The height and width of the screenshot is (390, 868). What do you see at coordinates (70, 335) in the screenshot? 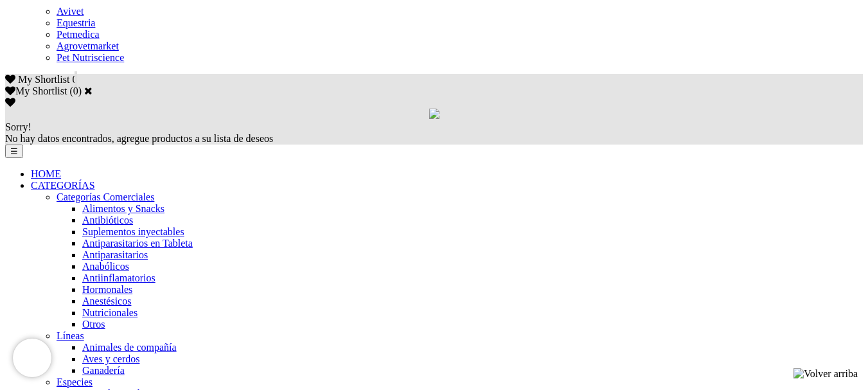
I see `a: Líneas` at bounding box center [70, 335].